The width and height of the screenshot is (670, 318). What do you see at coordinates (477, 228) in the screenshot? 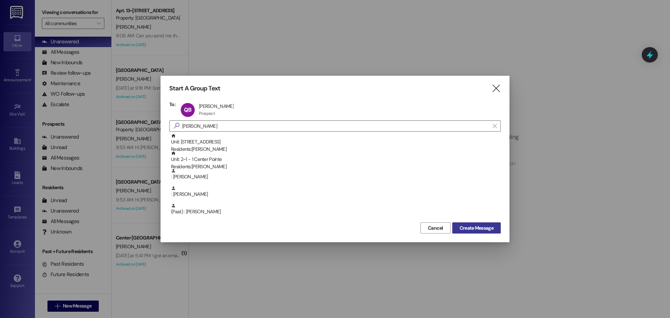
I see `span: Create Message` at bounding box center [477, 228].